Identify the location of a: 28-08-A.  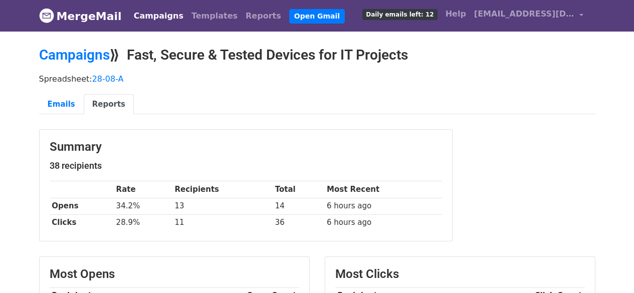
(108, 79).